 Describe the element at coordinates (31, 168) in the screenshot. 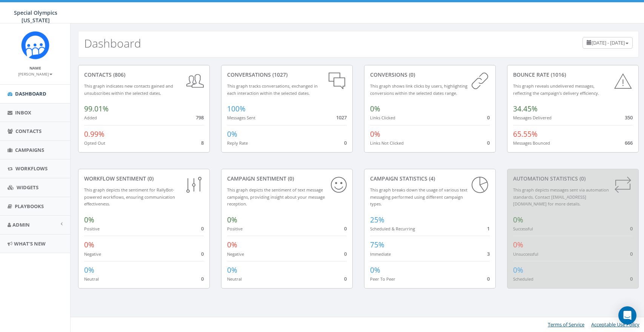

I see `span: Workflows` at that location.